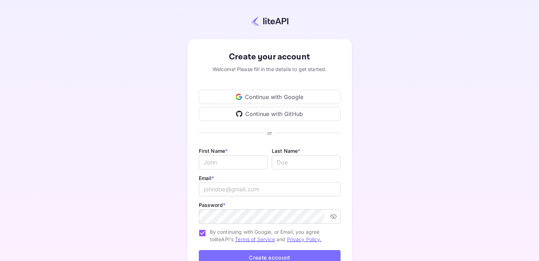  I want to click on button: toggle password visibility, so click(333, 217).